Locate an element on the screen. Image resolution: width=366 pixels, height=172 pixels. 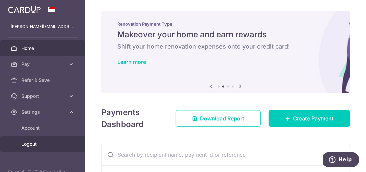
span: Pay is located at coordinates (43, 64).